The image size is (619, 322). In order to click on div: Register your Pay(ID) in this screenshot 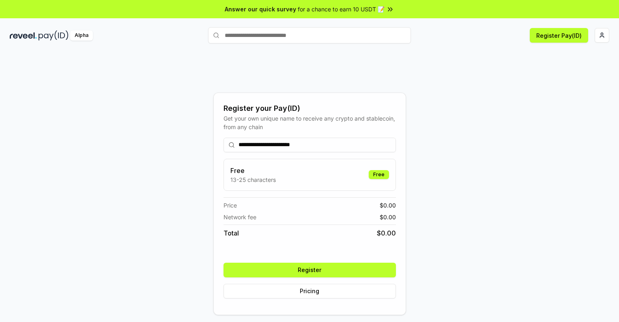, I will do `click(309, 108)`.